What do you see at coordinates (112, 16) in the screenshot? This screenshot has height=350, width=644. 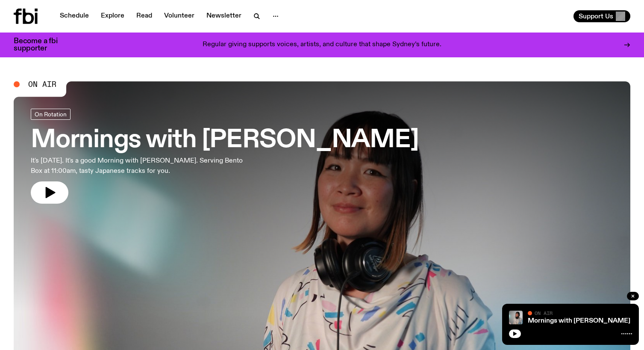 I see `a: Explore` at bounding box center [112, 16].